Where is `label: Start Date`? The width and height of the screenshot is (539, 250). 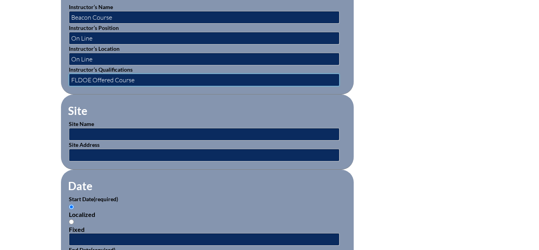
label: Start Date is located at coordinates (93, 199).